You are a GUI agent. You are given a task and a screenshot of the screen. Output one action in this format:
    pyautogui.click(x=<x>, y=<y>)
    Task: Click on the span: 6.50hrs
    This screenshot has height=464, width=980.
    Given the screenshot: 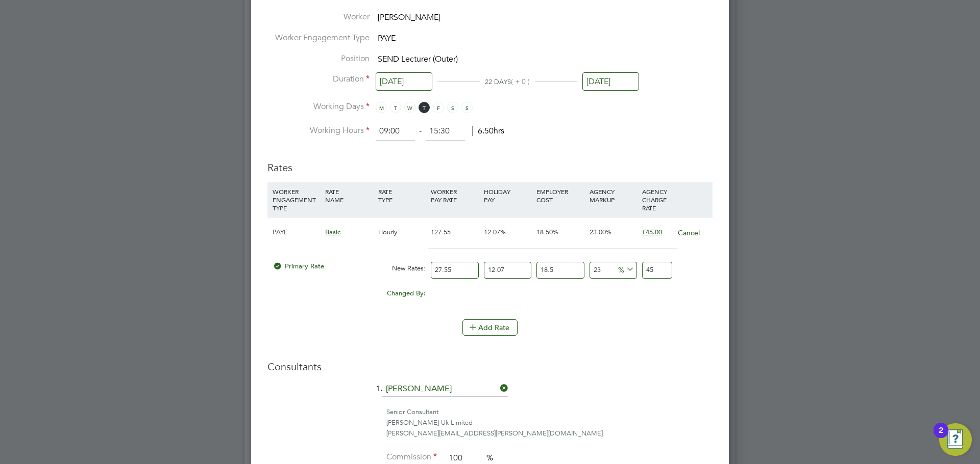 What is the action you would take?
    pyautogui.click(x=488, y=131)
    